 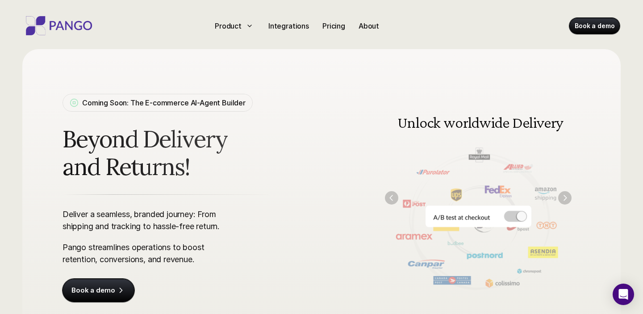 What do you see at coordinates (334, 25) in the screenshot?
I see `a: Pricing` at bounding box center [334, 25].